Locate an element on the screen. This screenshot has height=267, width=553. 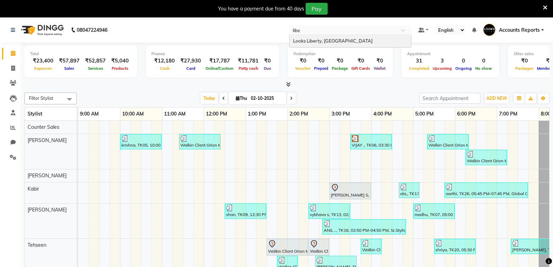
div: ₹11,781 is located at coordinates (248, 61).